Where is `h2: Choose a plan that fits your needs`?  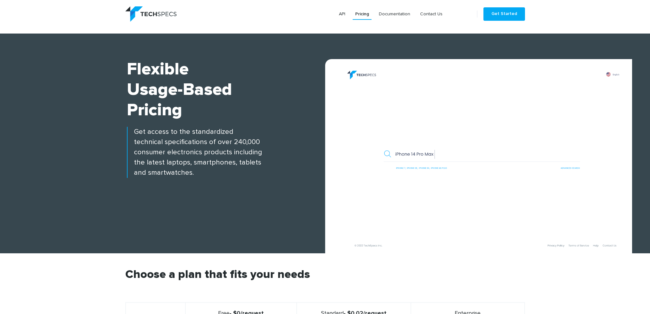 h2: Choose a plan that fits your needs is located at coordinates (325, 286).